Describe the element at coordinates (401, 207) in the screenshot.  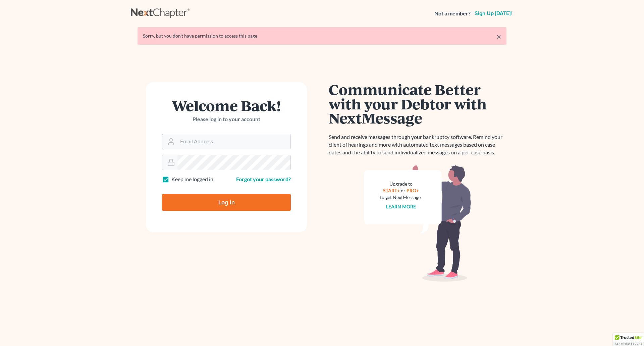
I see `a: Learn more` at that location.